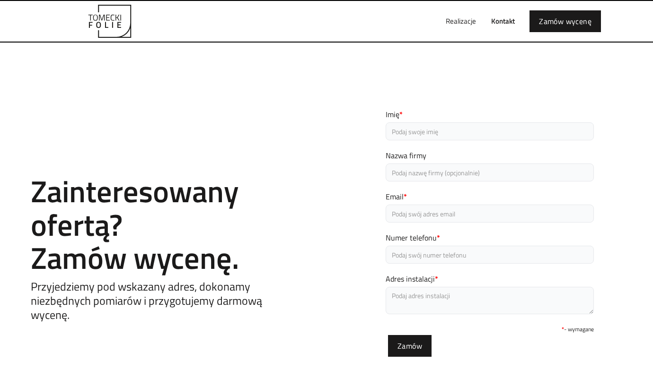 Image resolution: width=653 pixels, height=378 pixels. Describe the element at coordinates (163, 160) in the screenshot. I see `h1: Contact` at that location.